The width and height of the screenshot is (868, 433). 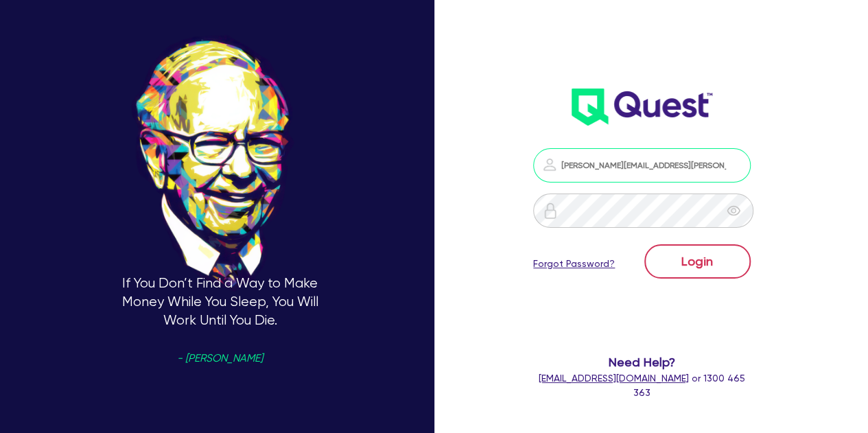 I want to click on input: Email address, so click(x=641, y=166).